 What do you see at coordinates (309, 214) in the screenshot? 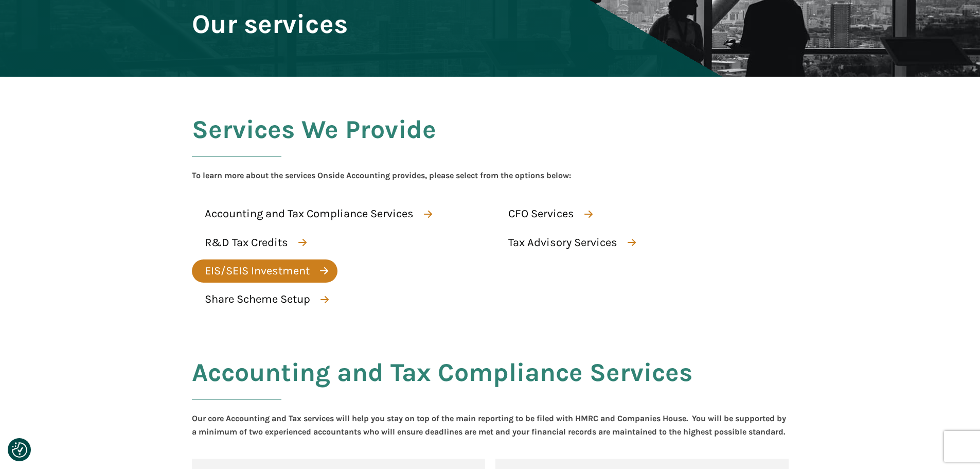
I see `div: Accounting and Tax Compliance Services` at bounding box center [309, 214].